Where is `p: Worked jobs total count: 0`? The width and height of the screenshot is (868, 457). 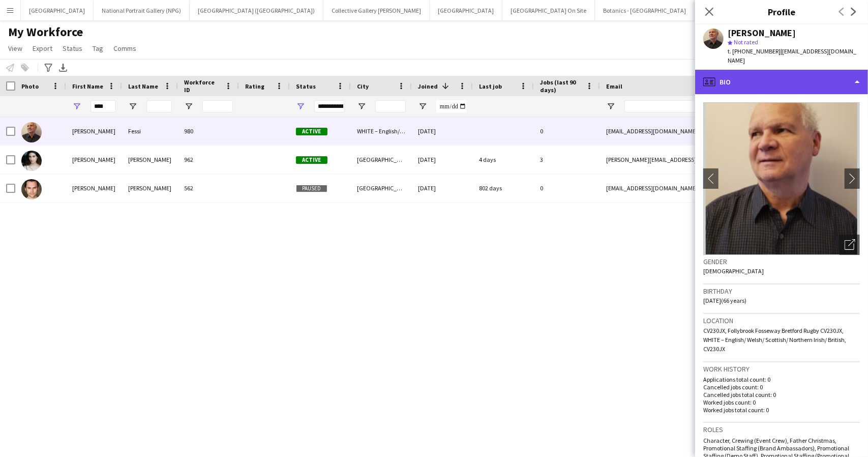
p: Worked jobs total count: 0 is located at coordinates (781, 409).